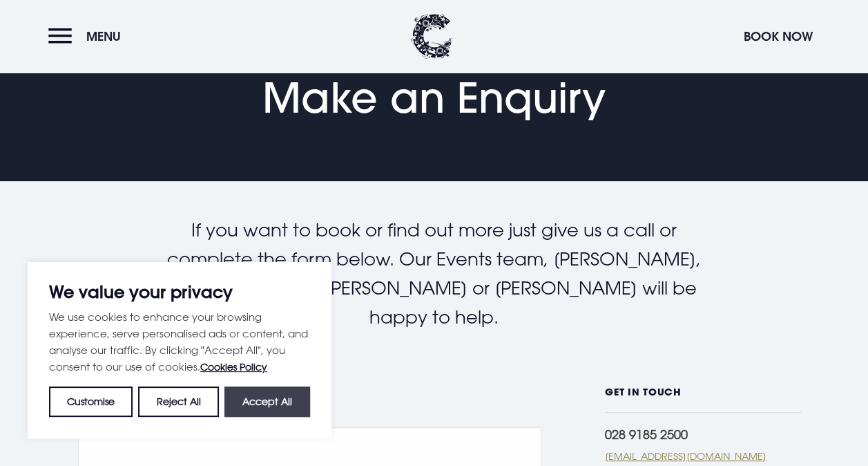 The image size is (868, 466). I want to click on h6: GET IN TOUCH, so click(703, 399).